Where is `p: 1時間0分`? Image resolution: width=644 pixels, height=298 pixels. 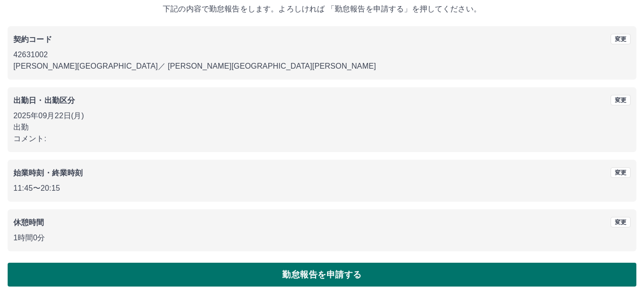
p: 1時間0分 is located at coordinates (322, 238).